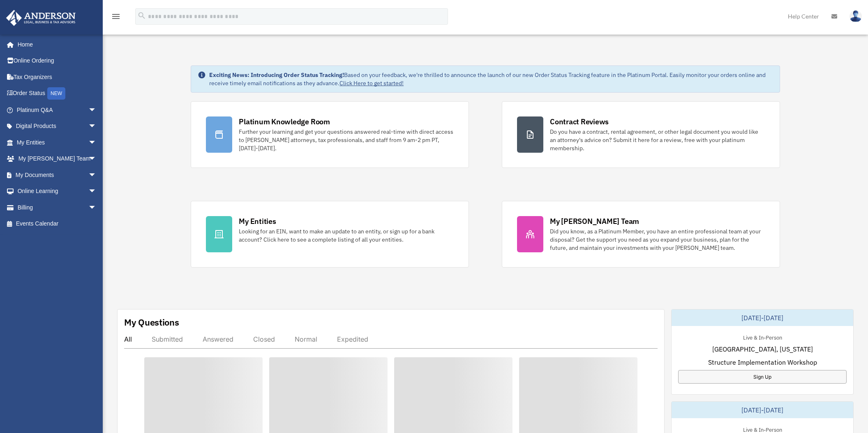 The height and width of the screenshot is (433, 868). I want to click on a: Platinum Q&Aarrow_drop_down, so click(57, 110).